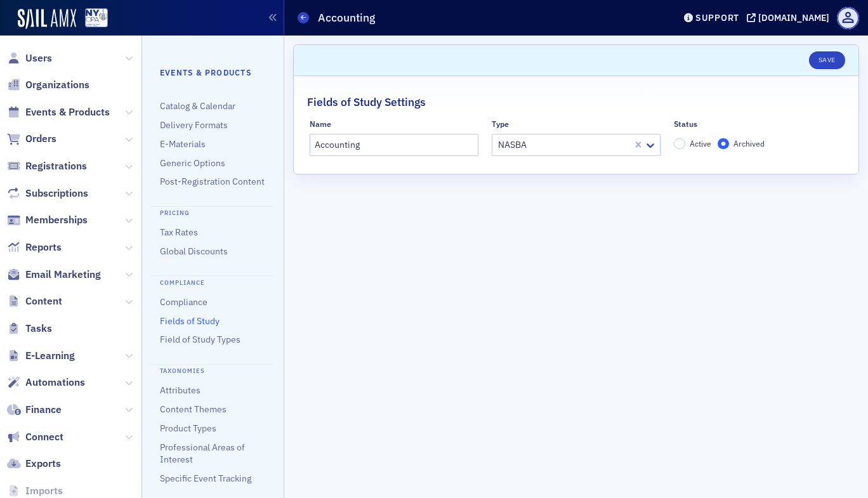 Image resolution: width=868 pixels, height=498 pixels. What do you see at coordinates (748, 143) in the screenshot?
I see `span: Archived` at bounding box center [748, 143].